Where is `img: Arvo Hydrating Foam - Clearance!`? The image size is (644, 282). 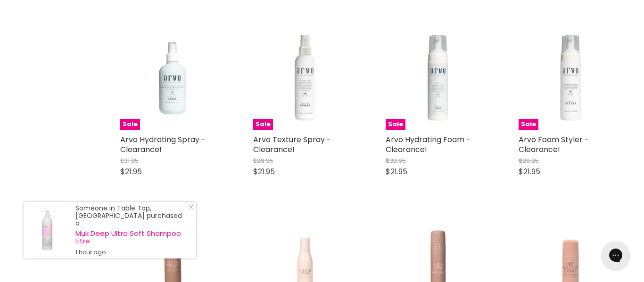
img: Arvo Hydrating Foam - Clearance! is located at coordinates (438, 77).